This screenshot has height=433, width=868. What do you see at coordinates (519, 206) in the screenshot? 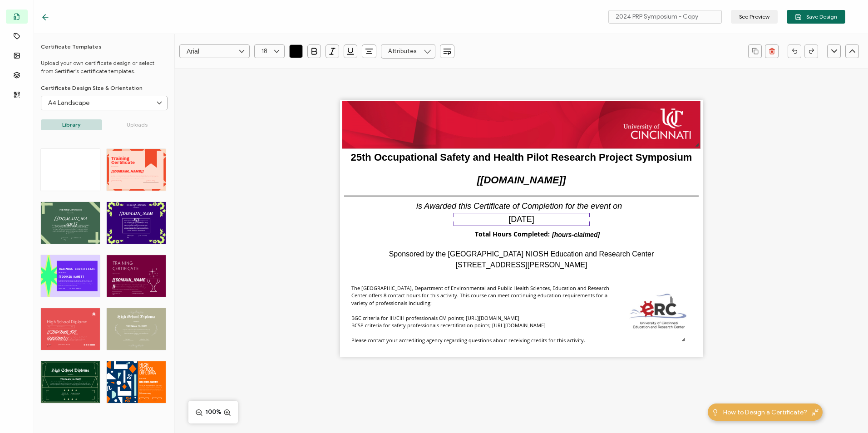
I see `pre: is Awarded this Certificate of Completion for the event on` at bounding box center [519, 206].